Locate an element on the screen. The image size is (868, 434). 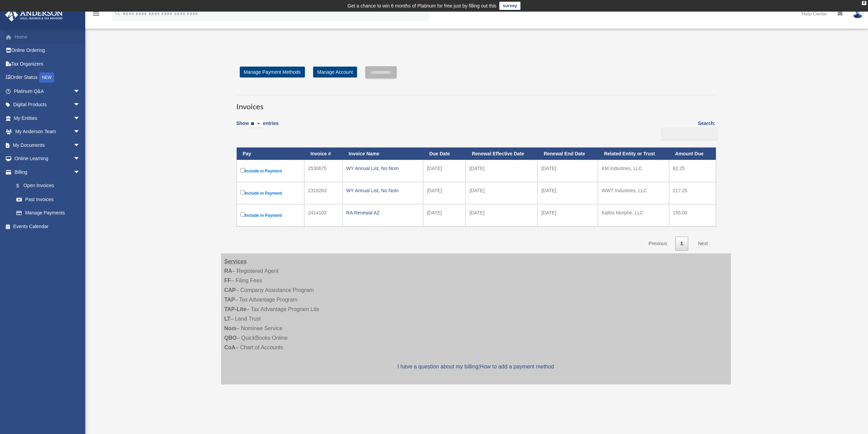
i: search is located at coordinates (118, 13).